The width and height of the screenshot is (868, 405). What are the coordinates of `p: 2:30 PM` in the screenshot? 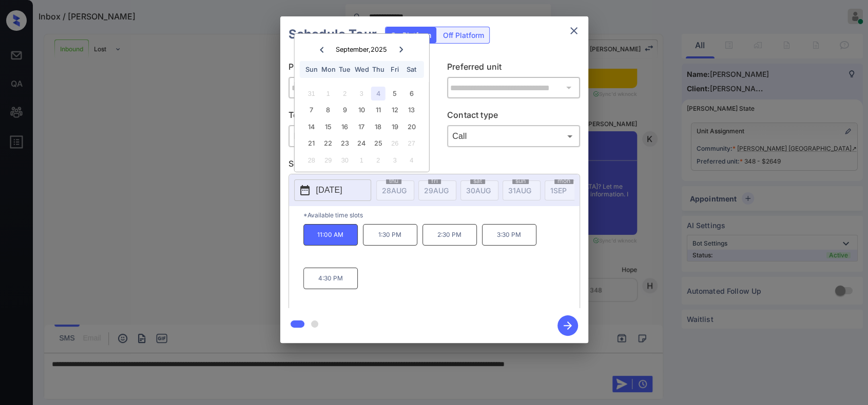 It's located at (450, 235).